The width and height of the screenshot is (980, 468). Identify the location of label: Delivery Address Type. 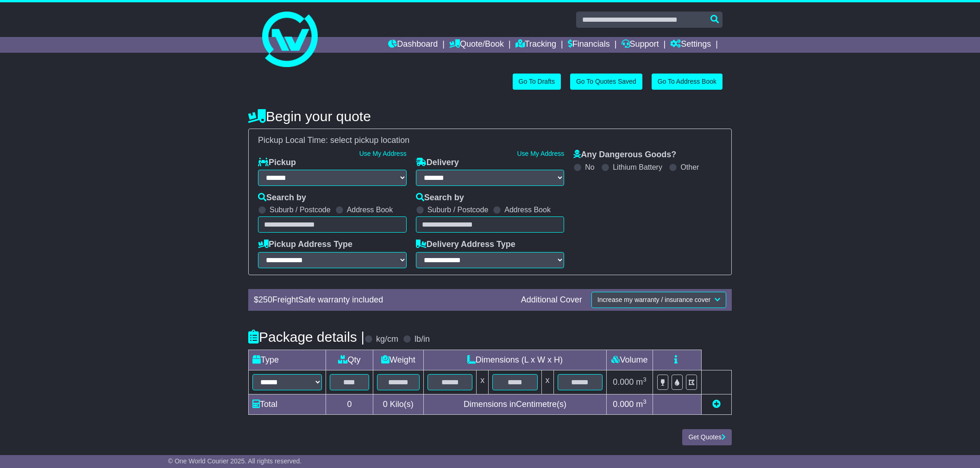
(466, 244).